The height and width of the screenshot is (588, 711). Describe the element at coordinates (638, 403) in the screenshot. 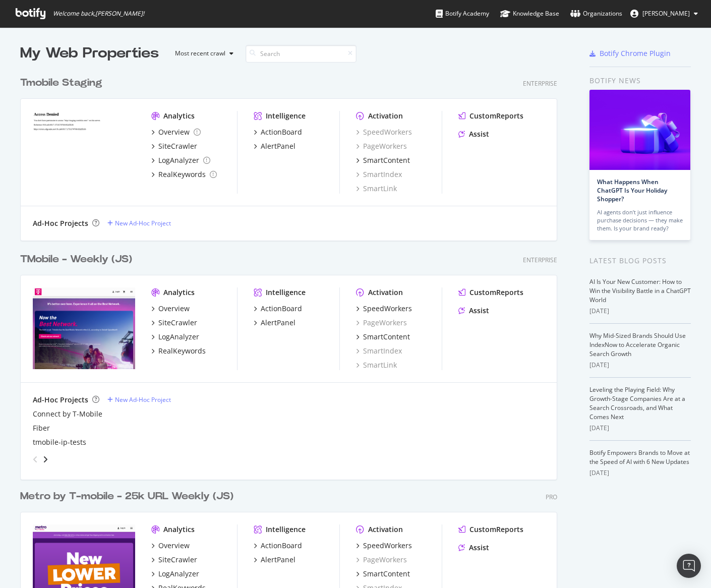

I see `a: Leveling the Playing Field: Why Growth-Stage Companies Are at a Search Crossroads, and What Comes...` at that location.